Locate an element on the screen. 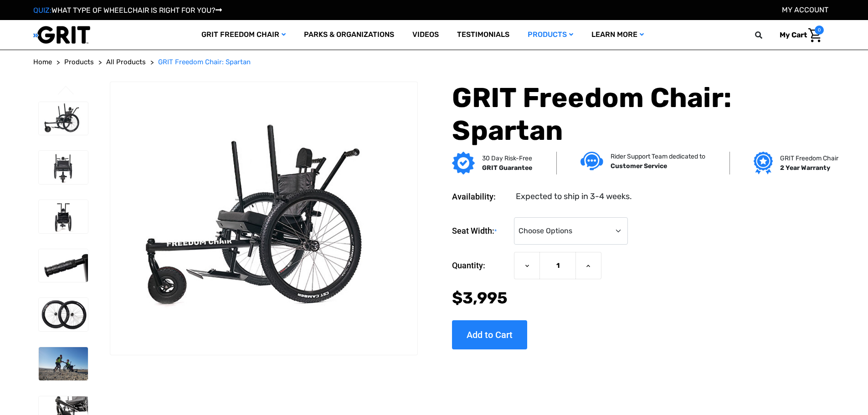 The image size is (868, 415). p: Rider Support Team dedicated to is located at coordinates (658, 156).